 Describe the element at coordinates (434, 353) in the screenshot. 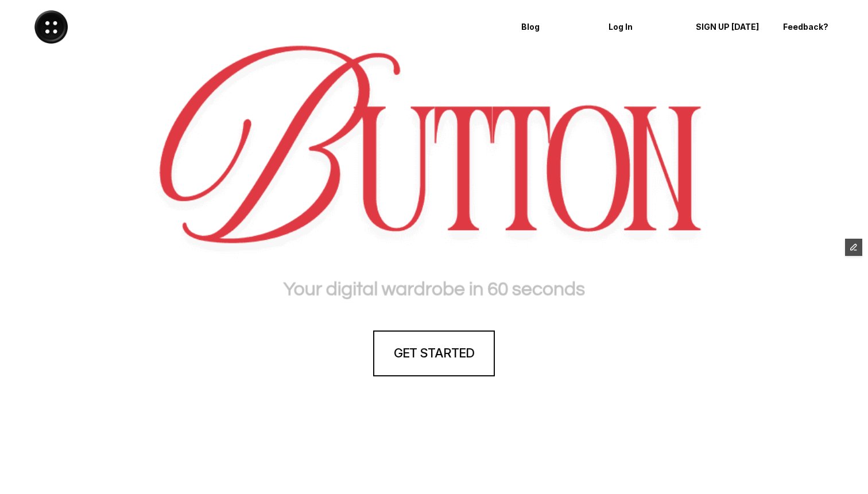

I see `a: GET STARTED` at that location.